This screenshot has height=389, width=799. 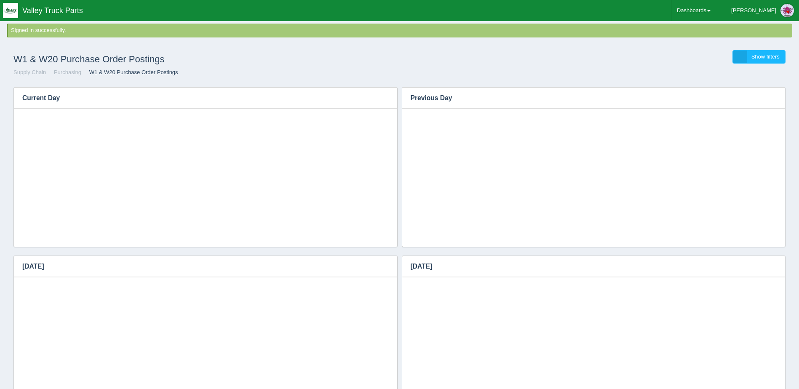 I want to click on h3: Current Day, so click(x=199, y=98).